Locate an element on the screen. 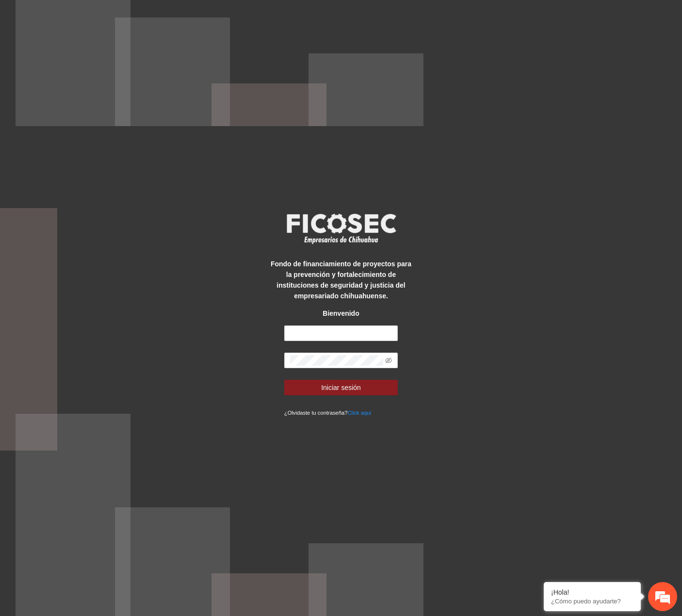  button: Iniciar sesión is located at coordinates (341, 387).